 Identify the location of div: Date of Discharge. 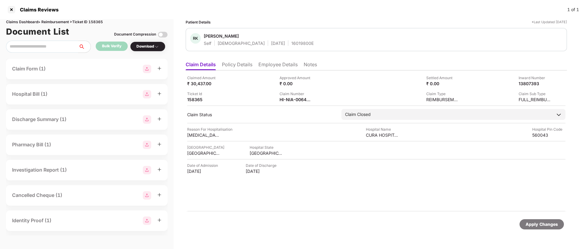
(262, 166).